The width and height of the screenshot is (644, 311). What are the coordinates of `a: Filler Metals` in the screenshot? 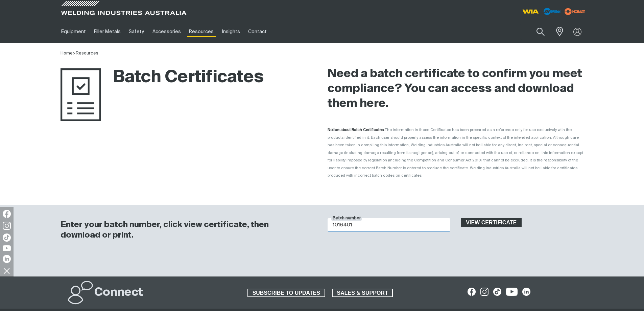 It's located at (107, 32).